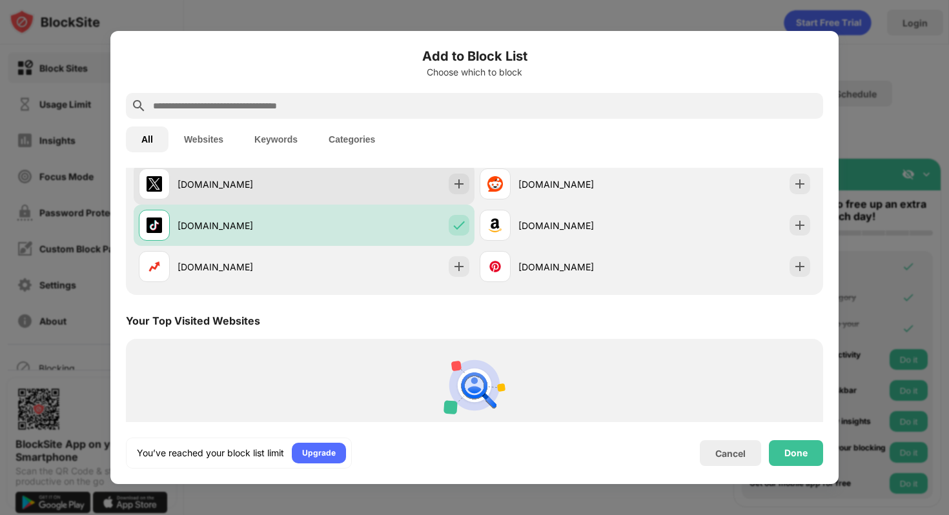  I want to click on div: Cancel, so click(730, 453).